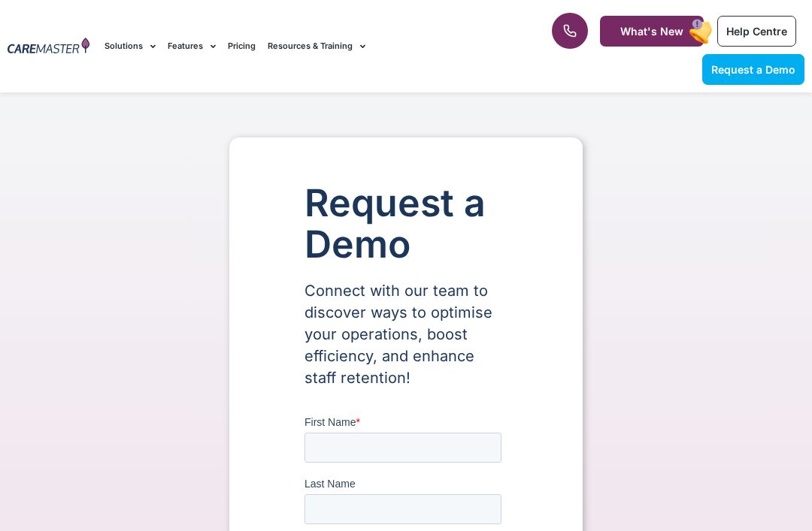  Describe the element at coordinates (753, 69) in the screenshot. I see `a: Request a Demo` at that location.